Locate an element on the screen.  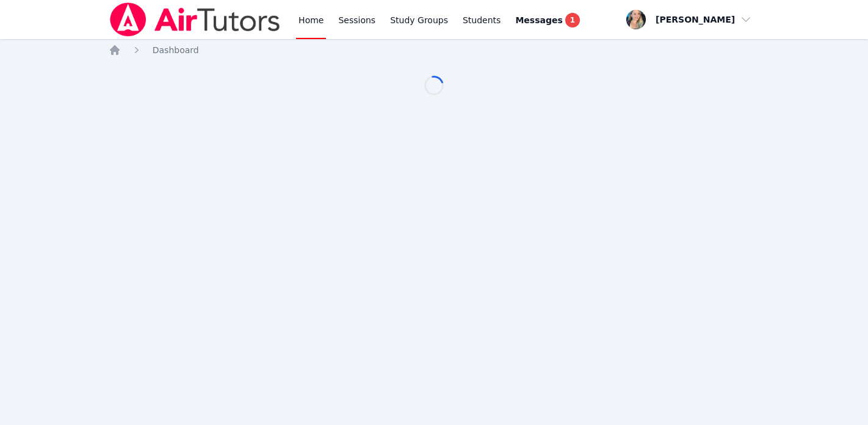
nav: Breadcrumb is located at coordinates (434, 50).